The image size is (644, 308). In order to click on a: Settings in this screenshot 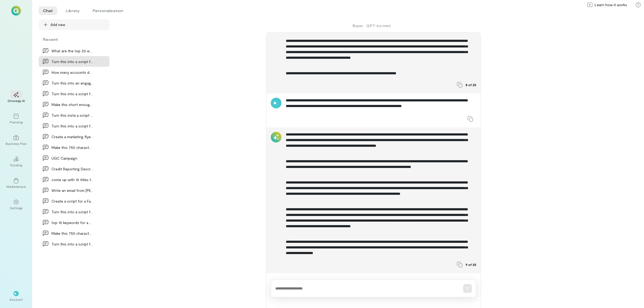, I will do `click(16, 205)`.